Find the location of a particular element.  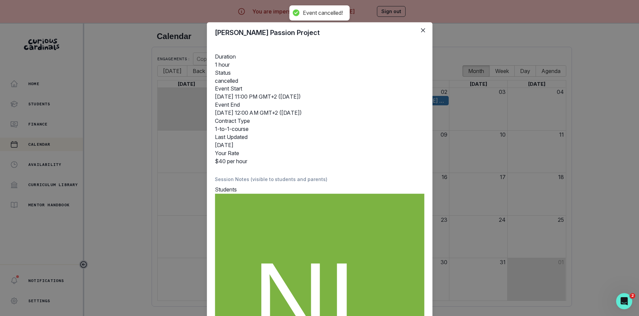

dd: 1 hour is located at coordinates (320, 65).